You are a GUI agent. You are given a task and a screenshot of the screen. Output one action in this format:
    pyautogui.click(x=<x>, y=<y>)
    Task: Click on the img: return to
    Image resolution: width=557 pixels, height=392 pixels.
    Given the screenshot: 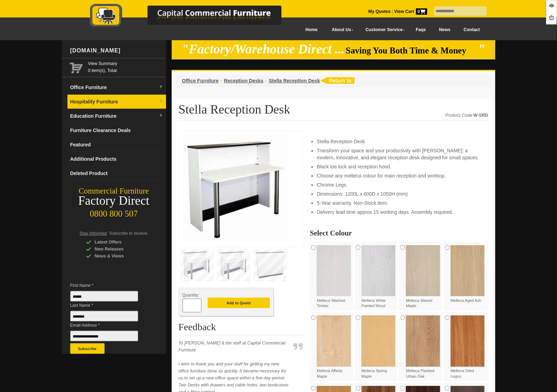 What is the action you would take?
    pyautogui.click(x=337, y=80)
    